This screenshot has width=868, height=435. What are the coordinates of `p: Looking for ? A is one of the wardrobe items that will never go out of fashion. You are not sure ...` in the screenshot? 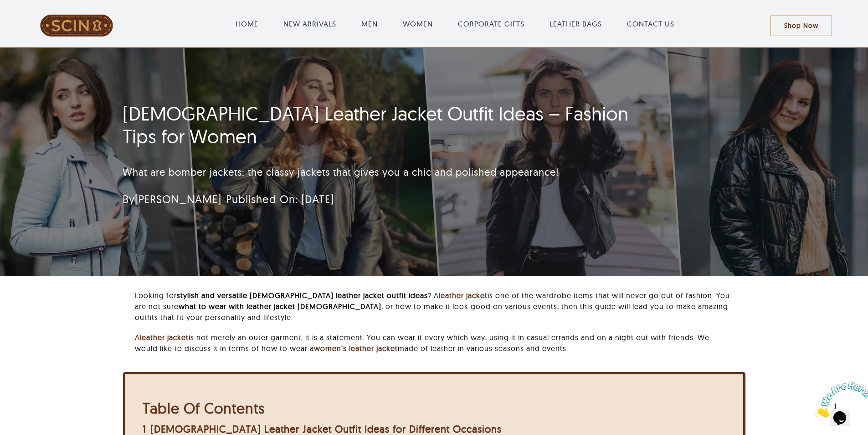 It's located at (435, 306).